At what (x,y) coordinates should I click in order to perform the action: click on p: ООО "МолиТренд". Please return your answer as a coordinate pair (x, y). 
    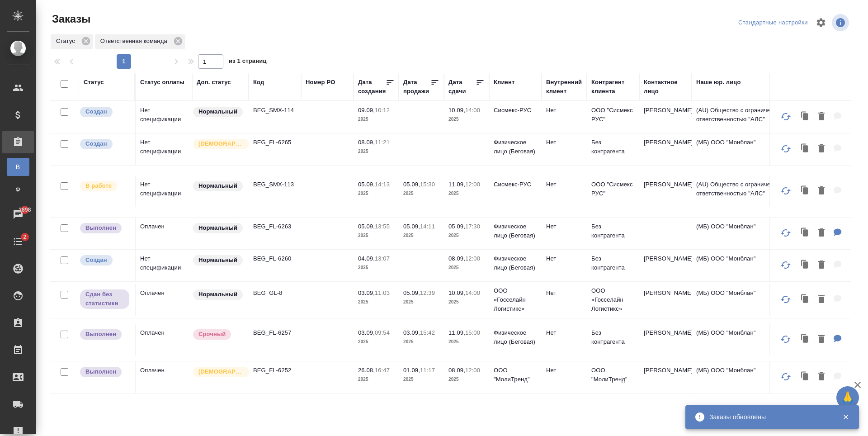
    Looking at the image, I should click on (515, 375).